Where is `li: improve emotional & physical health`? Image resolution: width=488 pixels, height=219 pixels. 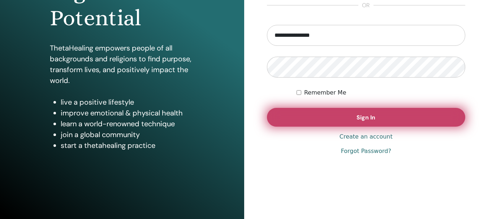 li: improve emotional & physical health is located at coordinates (128, 113).